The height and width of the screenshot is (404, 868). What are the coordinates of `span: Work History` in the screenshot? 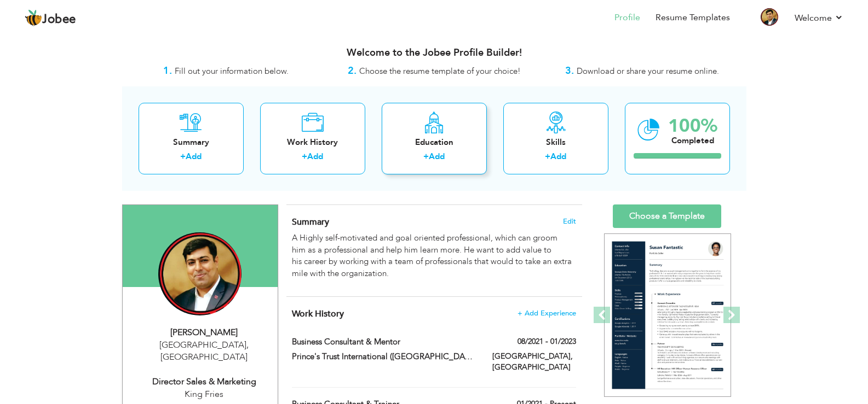 It's located at (318, 314).